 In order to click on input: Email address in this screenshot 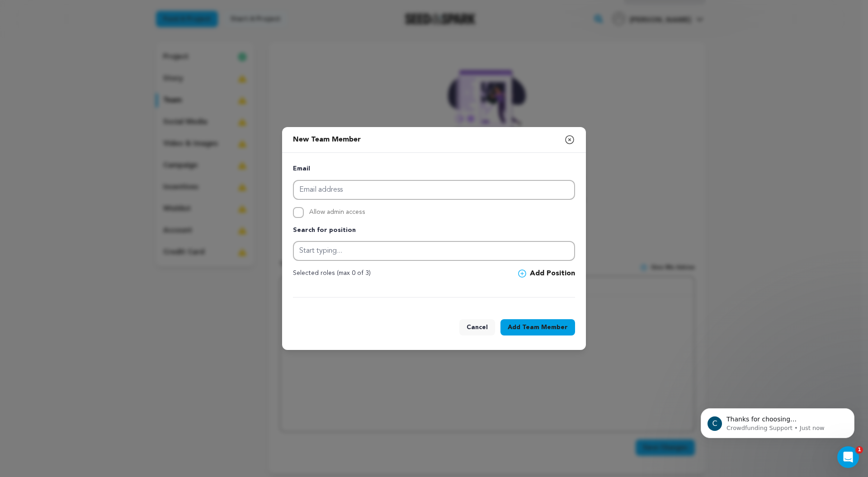, I will do `click(434, 190)`.